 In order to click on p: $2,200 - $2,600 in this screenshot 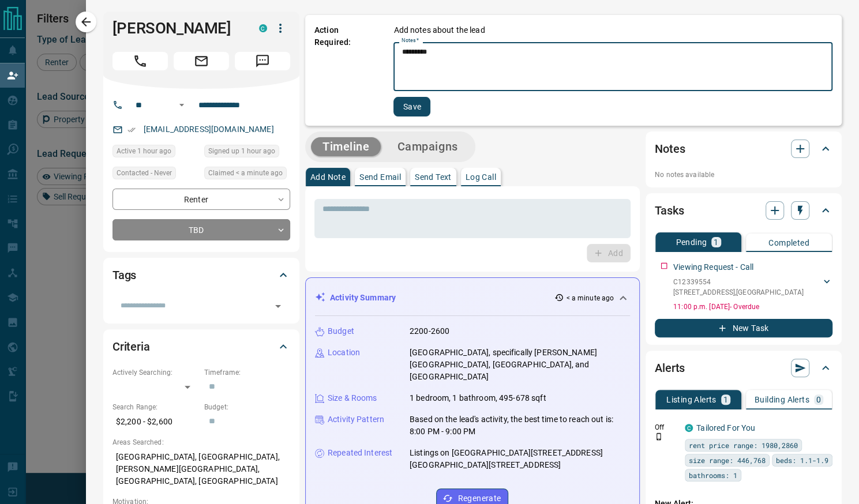, I will do `click(155, 421)`.